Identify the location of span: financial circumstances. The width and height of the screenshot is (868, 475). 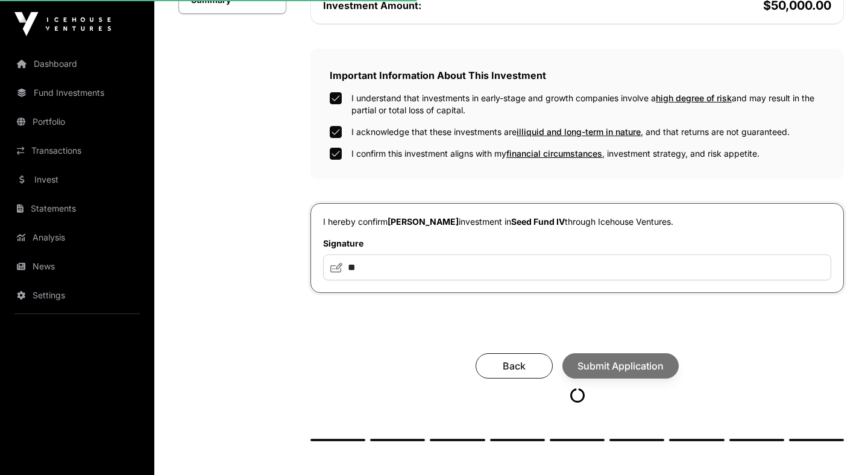
(554, 153).